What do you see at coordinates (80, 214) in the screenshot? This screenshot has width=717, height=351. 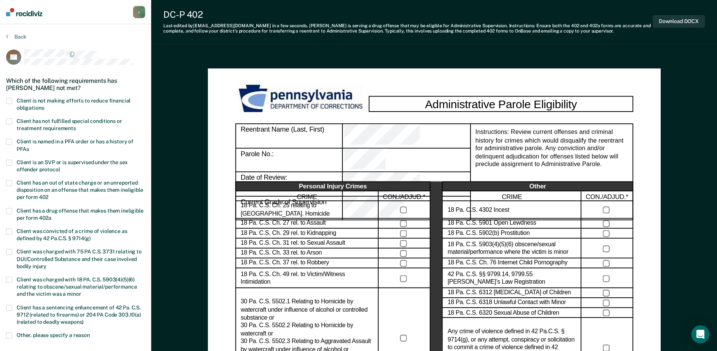 I see `span: Client has a drug offense that makes them ineligible per form 402a` at bounding box center [80, 214].